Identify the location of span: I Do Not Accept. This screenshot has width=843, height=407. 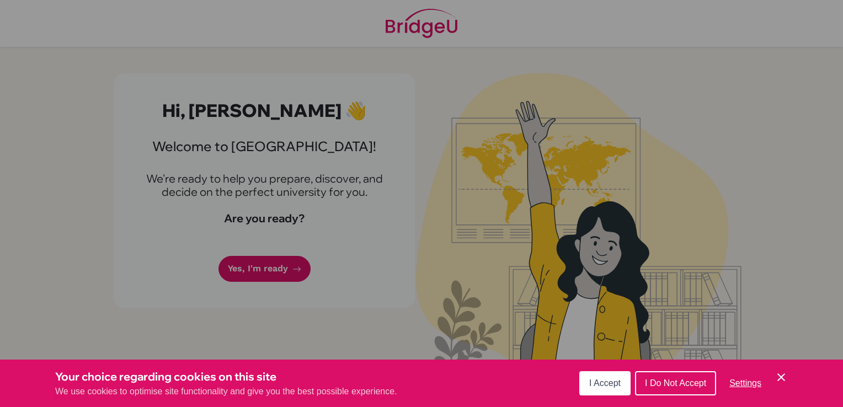
(675, 383).